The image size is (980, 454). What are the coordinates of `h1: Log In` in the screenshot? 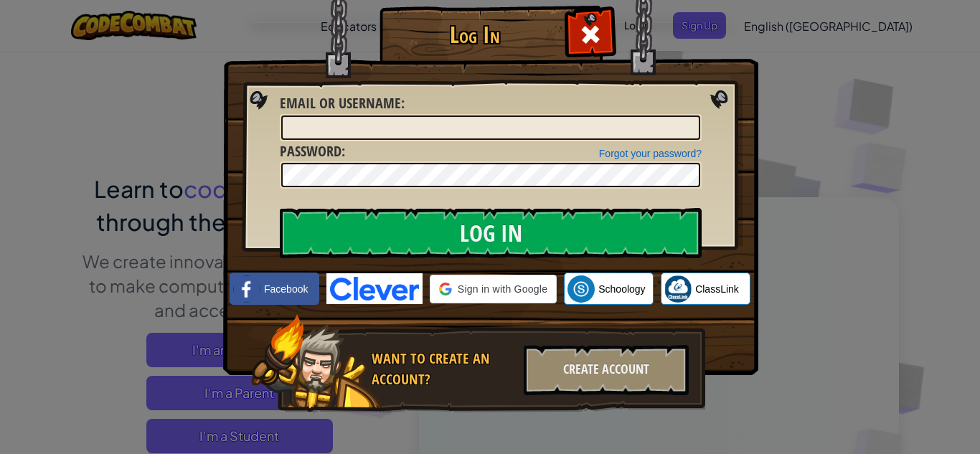 It's located at (474, 34).